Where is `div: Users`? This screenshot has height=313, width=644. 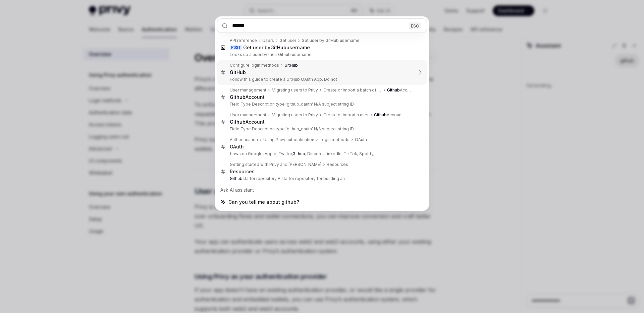
div: Users is located at coordinates (268, 40).